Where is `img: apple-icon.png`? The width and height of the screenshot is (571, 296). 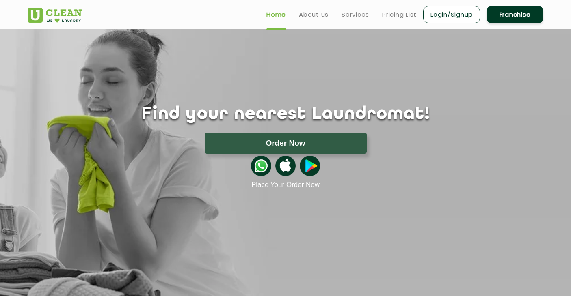
img: apple-icon.png is located at coordinates (286, 166).